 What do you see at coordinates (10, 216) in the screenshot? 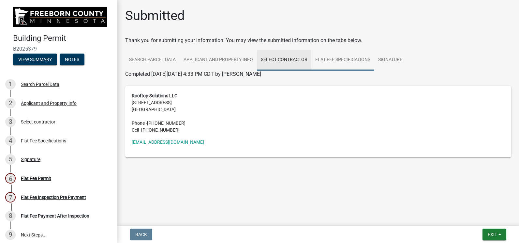
I see `div: 8` at bounding box center [10, 216].